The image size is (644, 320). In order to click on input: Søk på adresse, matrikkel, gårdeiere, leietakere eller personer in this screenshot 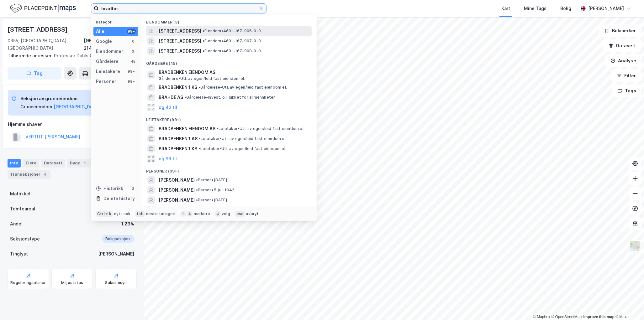, I will do `click(179, 8)`.